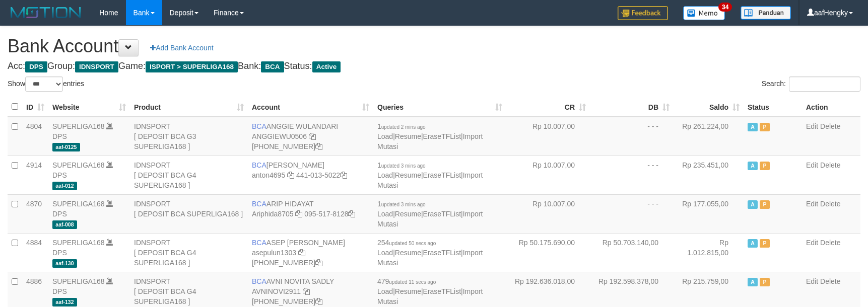 Image resolution: width=868 pixels, height=307 pixels. I want to click on th: Account: activate to sort column ascending, so click(310, 107).